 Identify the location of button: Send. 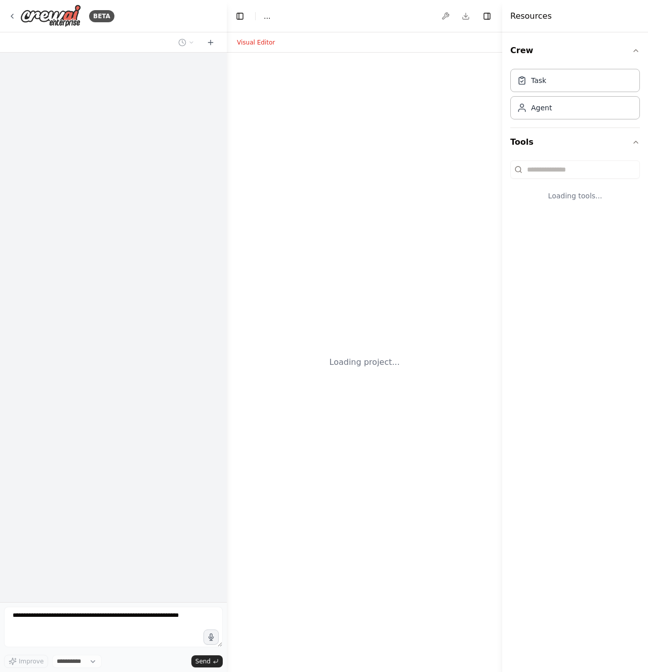
(207, 662).